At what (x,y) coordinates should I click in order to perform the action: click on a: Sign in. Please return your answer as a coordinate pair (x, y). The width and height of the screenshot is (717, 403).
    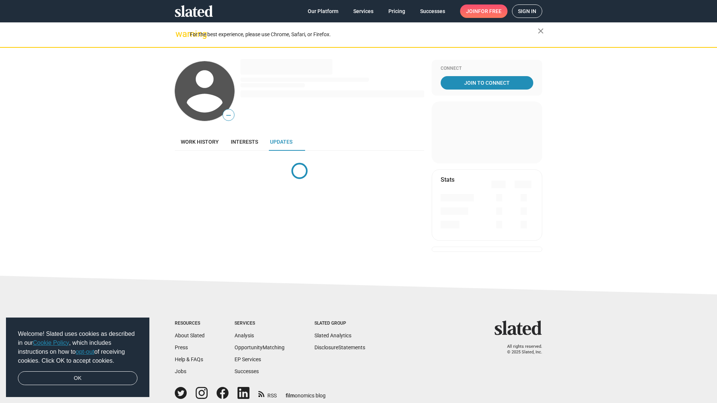
    Looking at the image, I should click on (527, 11).